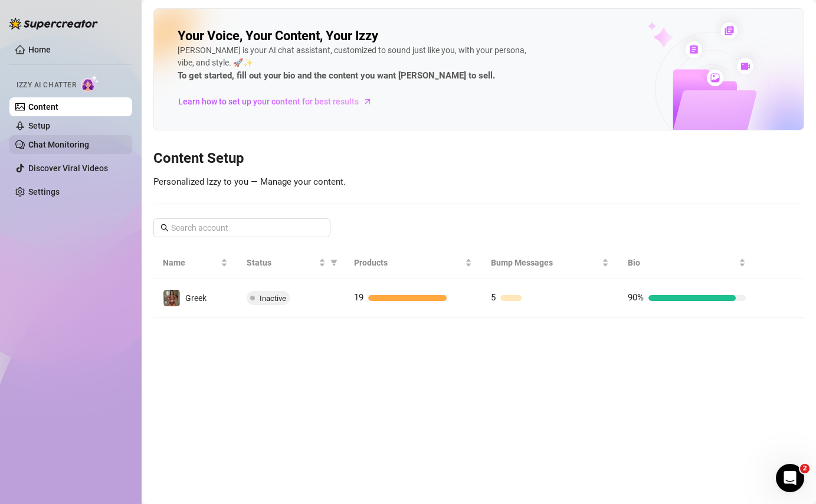  Describe the element at coordinates (636, 297) in the screenshot. I see `span: 90%` at that location.